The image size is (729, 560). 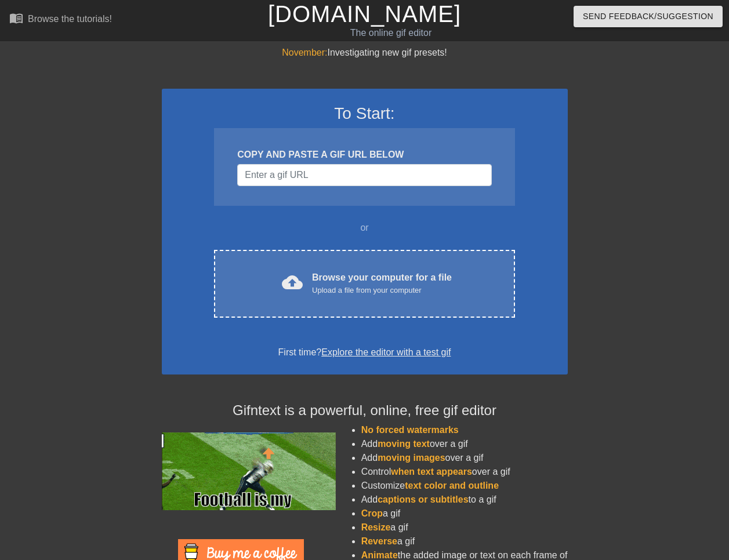 I want to click on div: The online gif editor, so click(x=391, y=33).